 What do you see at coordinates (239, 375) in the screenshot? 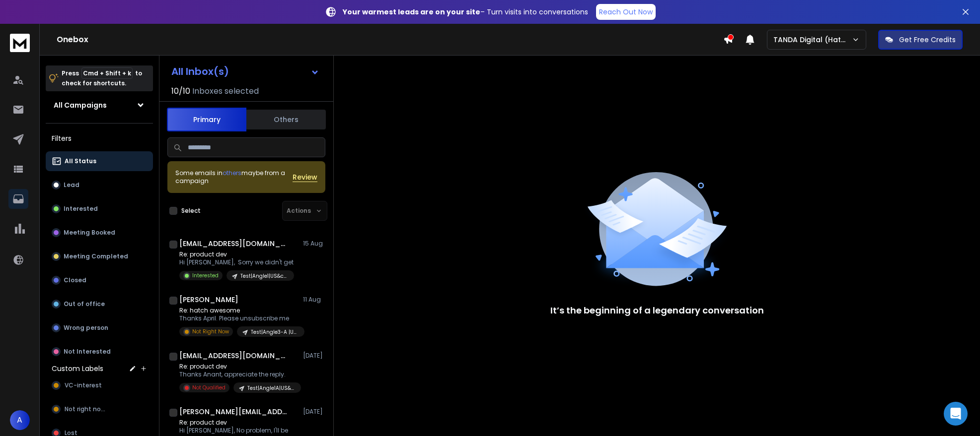
I see `p: Thanks Anant, appreciate the reply.` at bounding box center [239, 375].